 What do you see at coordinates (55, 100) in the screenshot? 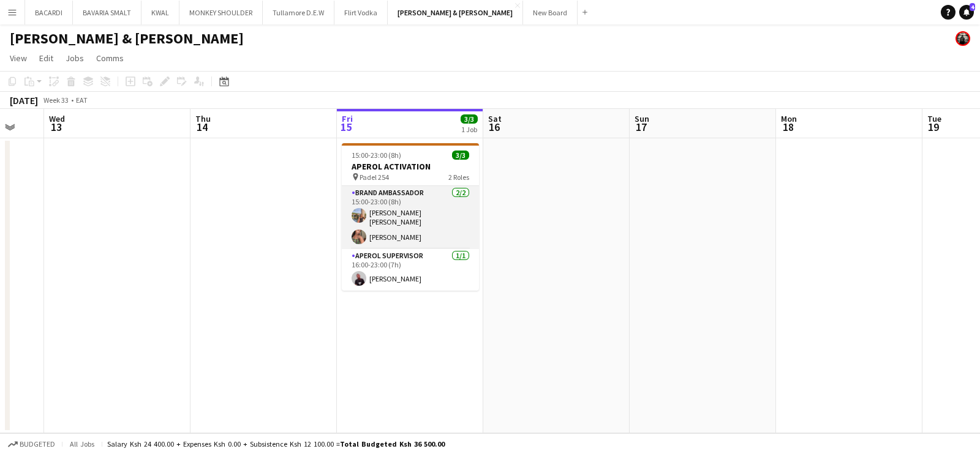
I see `span: Week 33` at bounding box center [55, 100].